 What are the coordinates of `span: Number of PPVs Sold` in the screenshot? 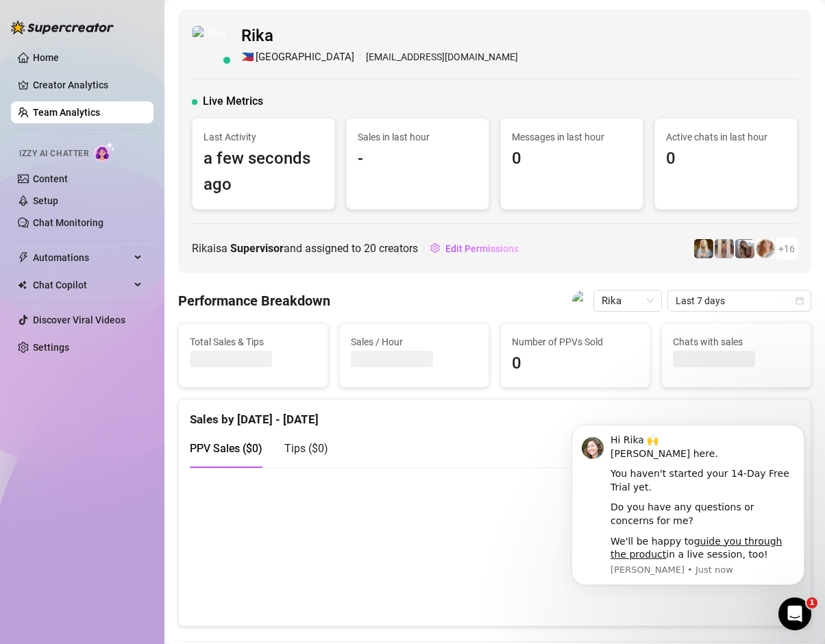 It's located at (575, 342).